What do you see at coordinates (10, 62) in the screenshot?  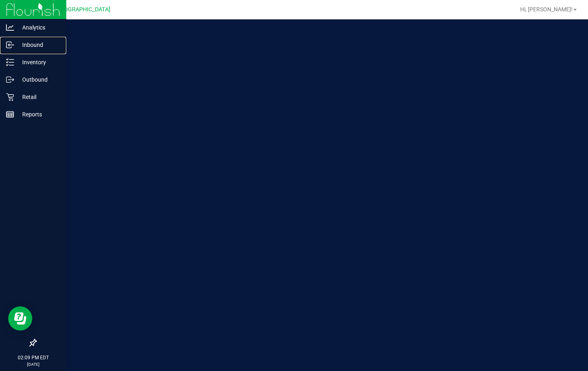 I see `inline-svg: Inventory` at bounding box center [10, 62].